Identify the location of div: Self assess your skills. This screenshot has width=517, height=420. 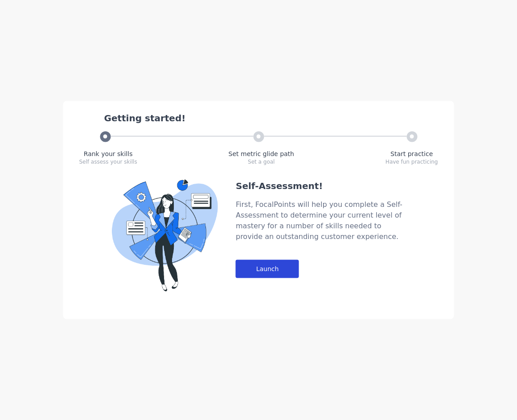
(108, 162).